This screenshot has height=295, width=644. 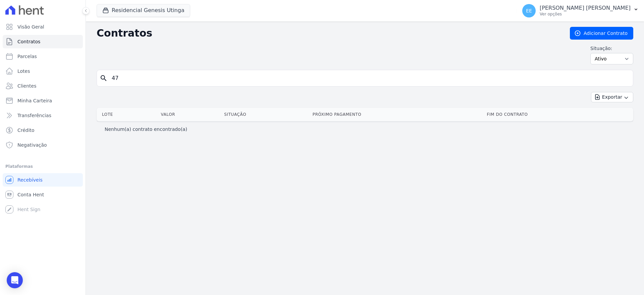 What do you see at coordinates (42, 130) in the screenshot?
I see `a: Crédito` at bounding box center [42, 130].